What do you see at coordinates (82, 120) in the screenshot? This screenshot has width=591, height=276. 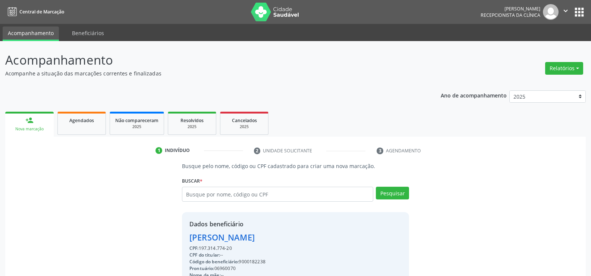 I see `span: Agendados` at bounding box center [82, 120].